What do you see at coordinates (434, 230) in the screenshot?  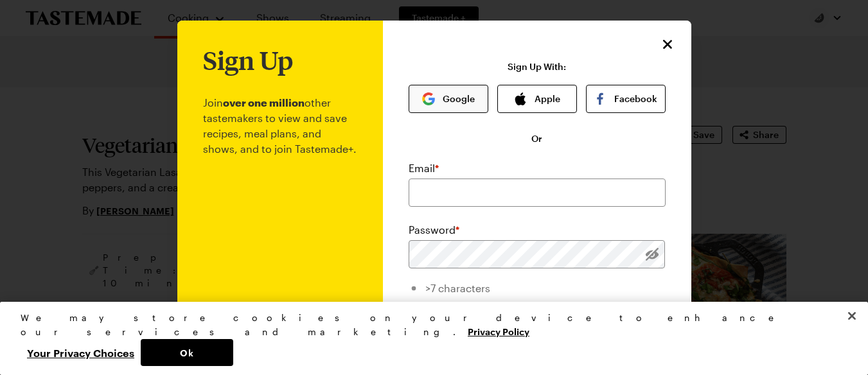 I see `label: Password` at bounding box center [434, 230].